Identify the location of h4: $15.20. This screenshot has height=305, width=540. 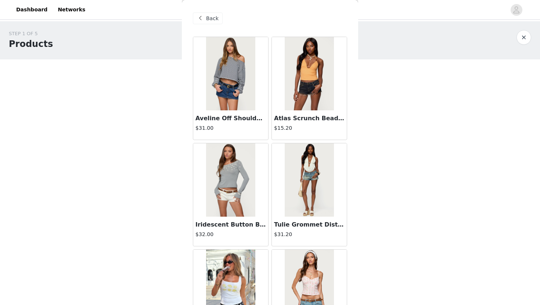
(309, 128).